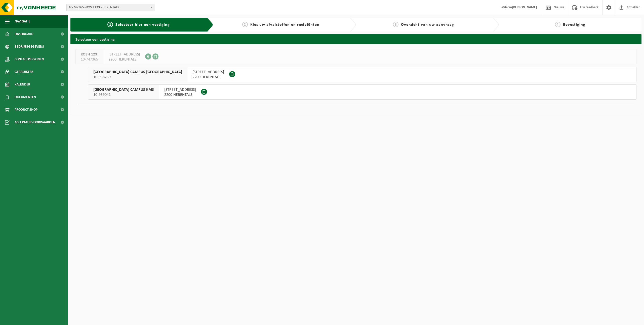 Image resolution: width=644 pixels, height=325 pixels. I want to click on h2: Selecteer een vestiging, so click(356, 39).